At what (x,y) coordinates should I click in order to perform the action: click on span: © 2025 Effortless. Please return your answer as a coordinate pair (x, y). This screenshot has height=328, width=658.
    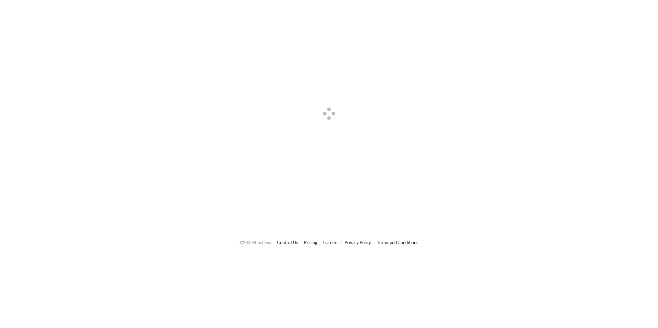
    Looking at the image, I should click on (255, 243).